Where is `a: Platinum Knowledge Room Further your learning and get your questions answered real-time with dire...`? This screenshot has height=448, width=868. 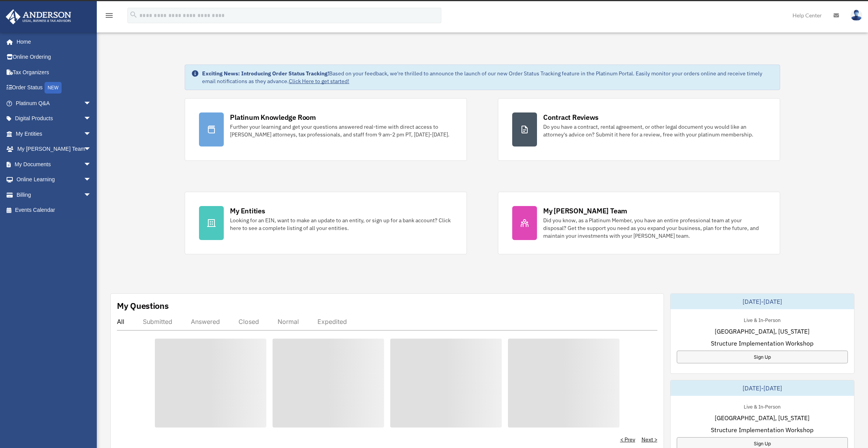 a: Platinum Knowledge Room Further your learning and get your questions answered real-time with dire... is located at coordinates (326, 130).